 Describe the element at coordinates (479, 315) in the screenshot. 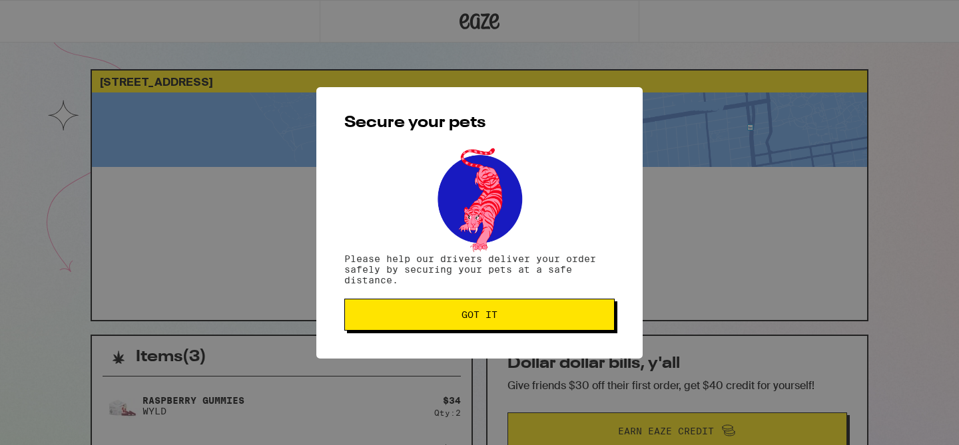

I see `span: Got it` at that location.